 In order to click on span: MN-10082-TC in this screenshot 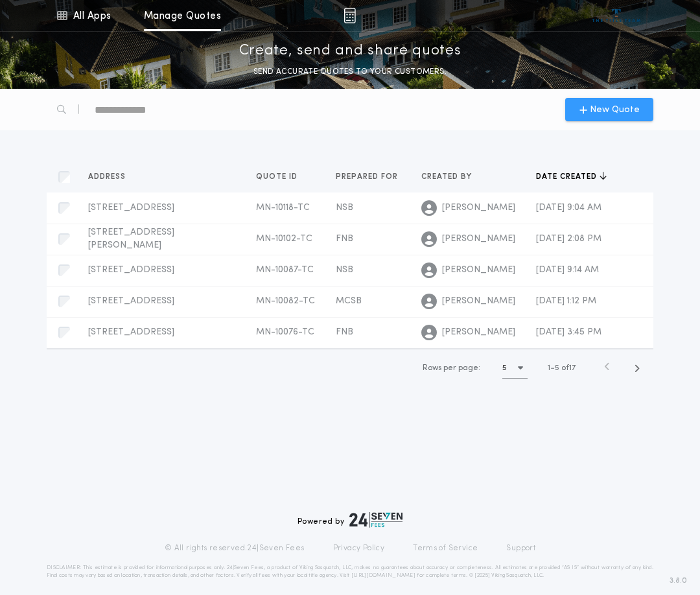, I will do `click(285, 301)`.